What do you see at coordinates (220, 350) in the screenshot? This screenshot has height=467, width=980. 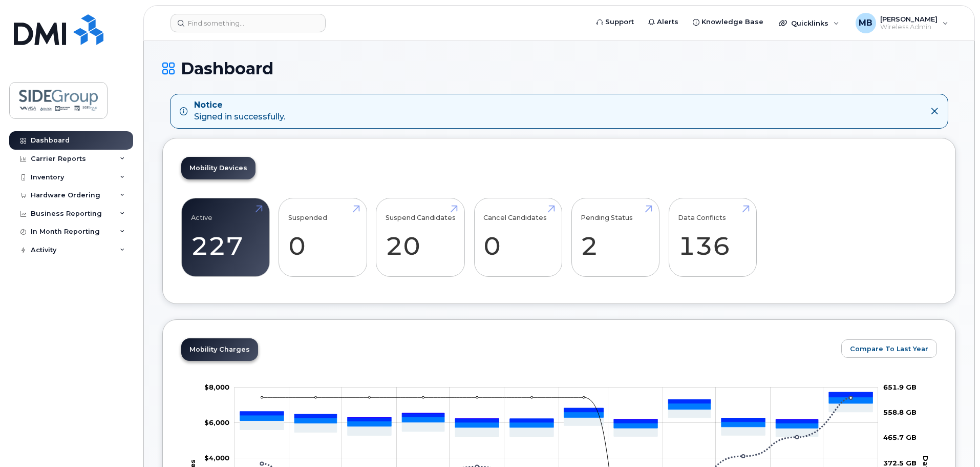 I see `a: Mobility Charges` at bounding box center [220, 350].